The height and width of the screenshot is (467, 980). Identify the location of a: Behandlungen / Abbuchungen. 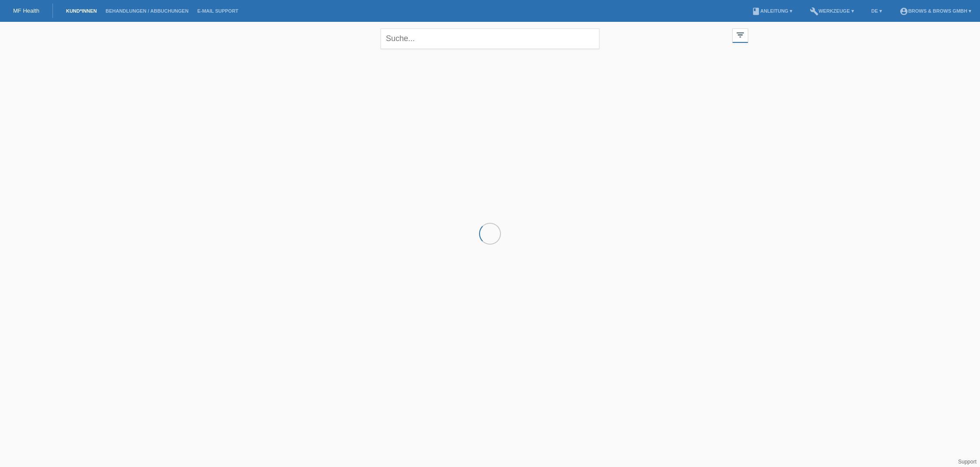
(147, 11).